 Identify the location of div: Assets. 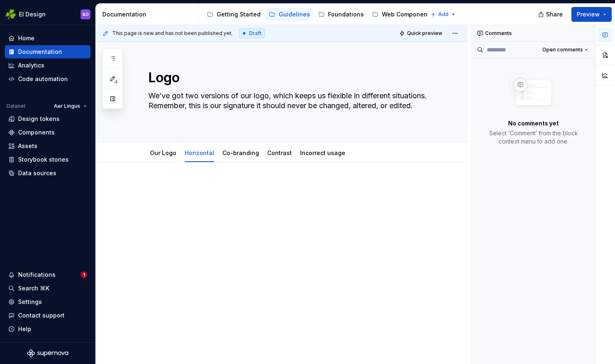
(28, 146).